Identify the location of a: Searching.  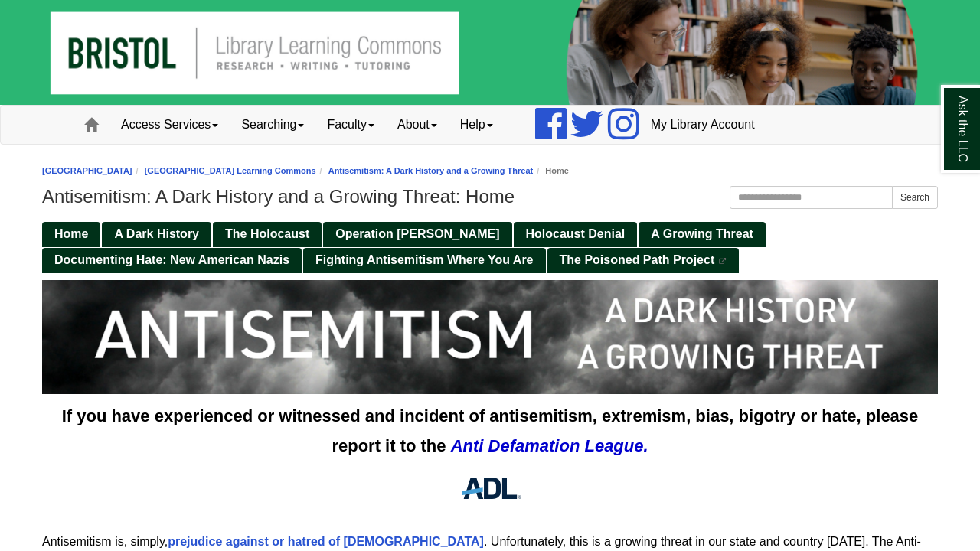
(273, 125).